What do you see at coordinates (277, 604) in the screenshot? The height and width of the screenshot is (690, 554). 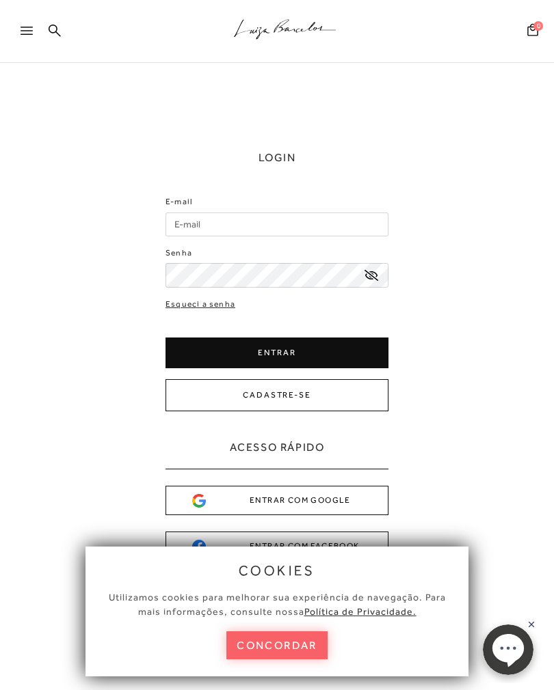 I see `span: Utilizamos cookies para melhorar sua experiência de navegação. Para mais informações, consulte nossa` at bounding box center [277, 604].